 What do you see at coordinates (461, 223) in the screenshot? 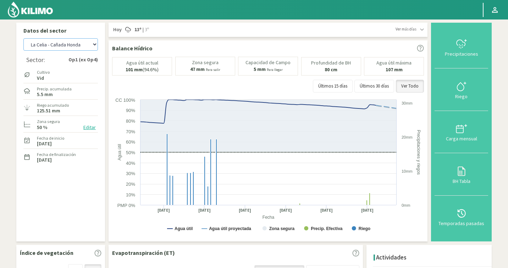
I see `div: Temporadas pasadas` at bounding box center [461, 223].